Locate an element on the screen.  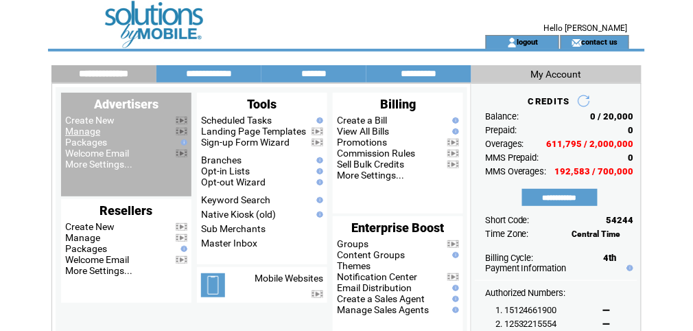
a: View All Bills is located at coordinates (363, 131).